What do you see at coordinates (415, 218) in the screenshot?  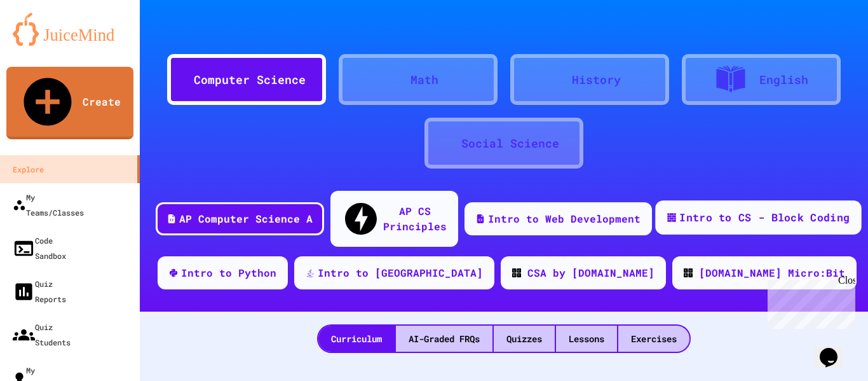 I see `div: AP CS Principles` at bounding box center [415, 218].